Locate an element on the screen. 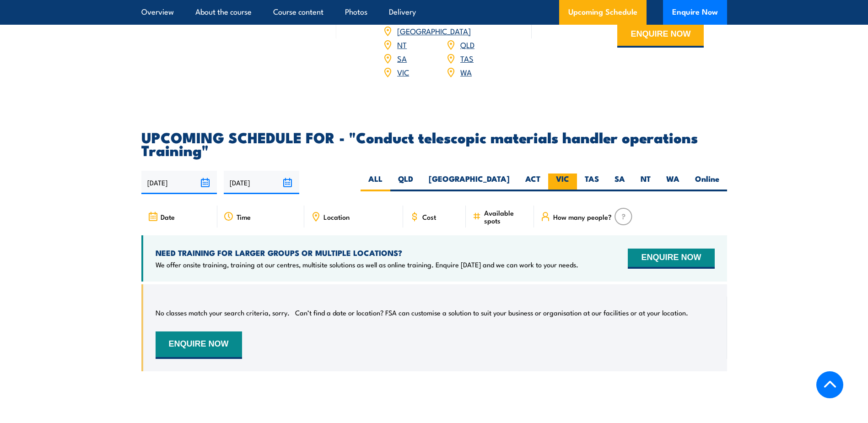  a: NT is located at coordinates (402, 45).